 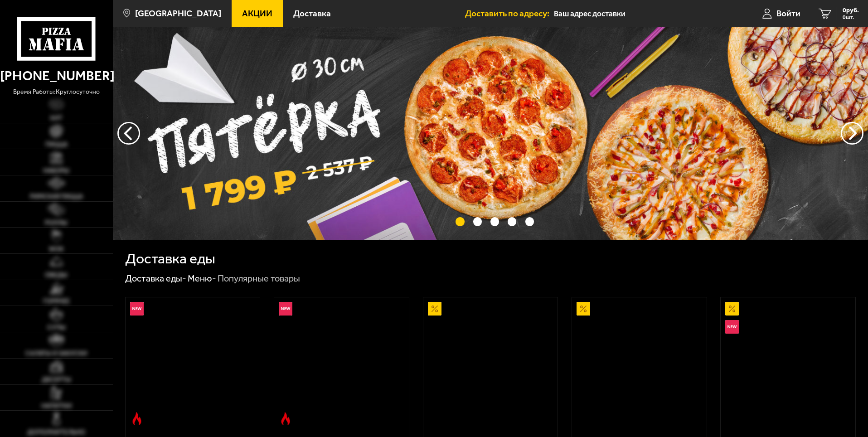 What do you see at coordinates (56, 406) in the screenshot?
I see `span: Напитки` at bounding box center [56, 406].